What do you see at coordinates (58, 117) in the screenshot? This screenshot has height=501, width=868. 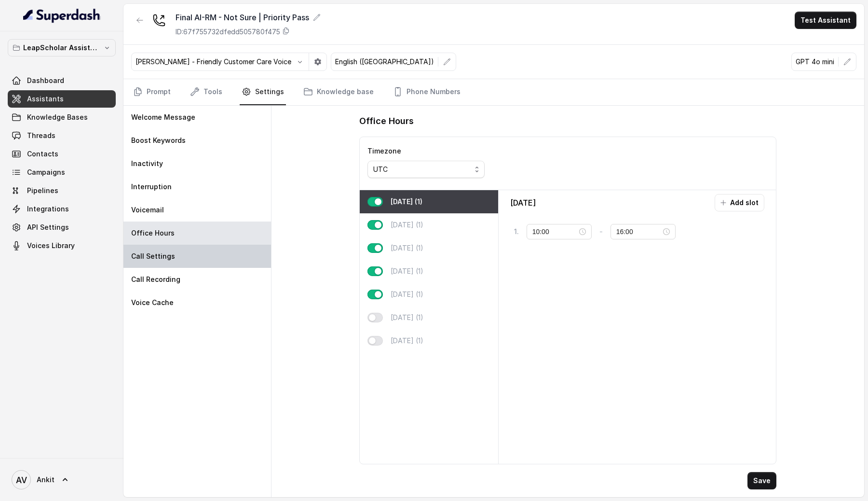 I see `span: Knowledge Bases` at bounding box center [58, 117].